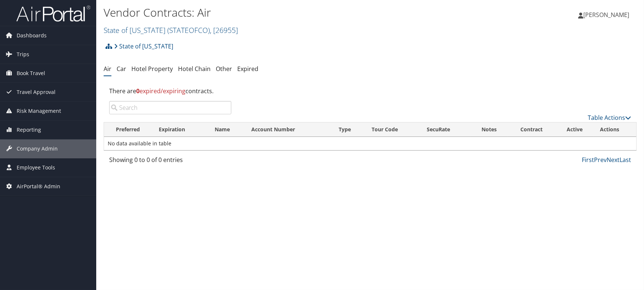  What do you see at coordinates (226, 129) in the screenshot?
I see `th: Name: activate to sort column ascending` at bounding box center [226, 129].